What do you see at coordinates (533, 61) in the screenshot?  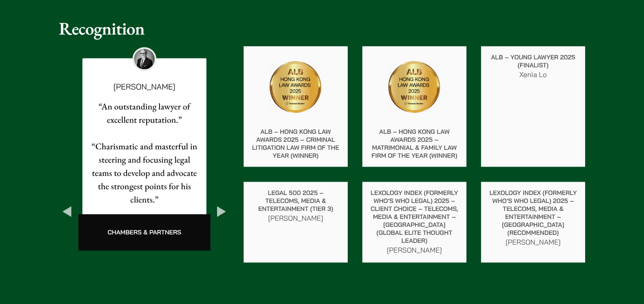 I see `p: ALB – Young Lawyer 2025 (Finalist)` at bounding box center [533, 61].